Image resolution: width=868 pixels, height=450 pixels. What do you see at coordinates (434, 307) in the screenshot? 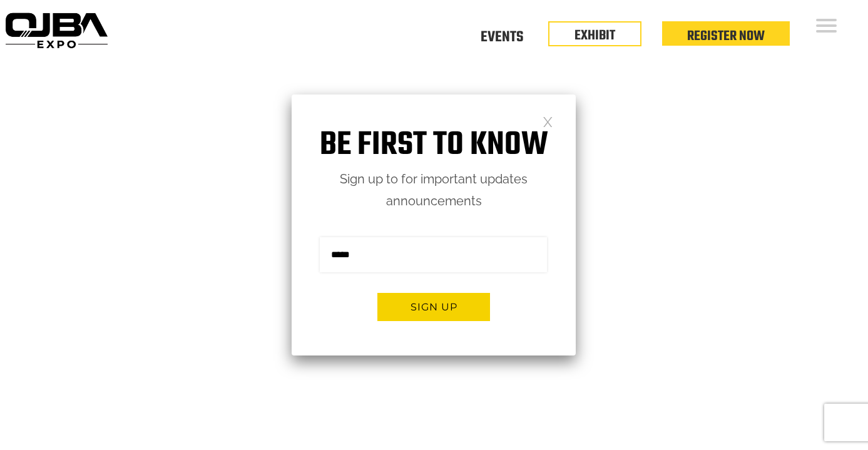
I see `button: Sign up` at bounding box center [434, 307].